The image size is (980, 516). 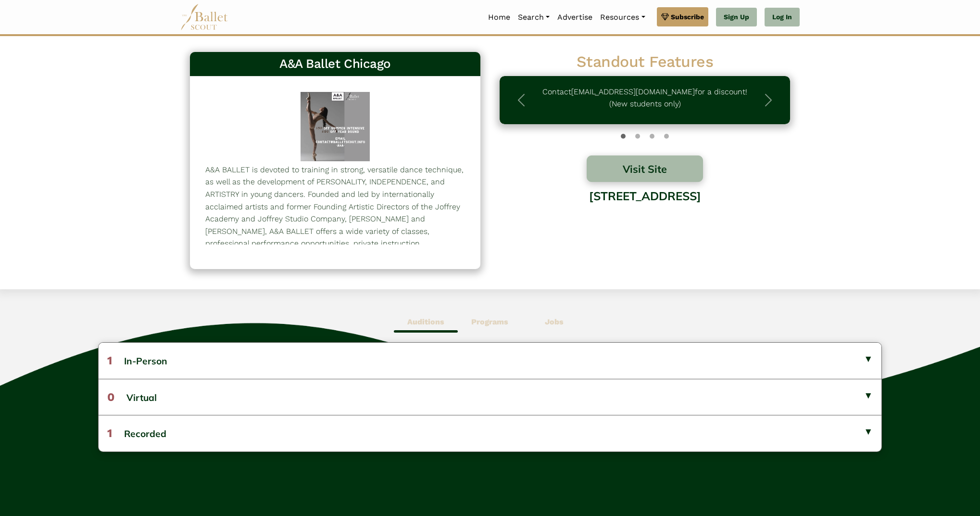 I want to click on a: Resources, so click(x=622, y=17).